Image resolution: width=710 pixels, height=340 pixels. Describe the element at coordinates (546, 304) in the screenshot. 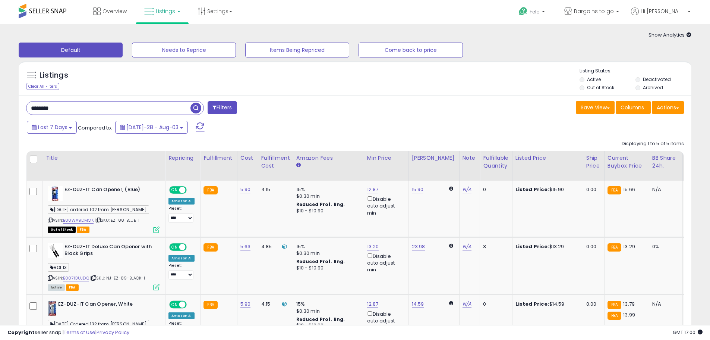

I see `div: $14.59` at that location.